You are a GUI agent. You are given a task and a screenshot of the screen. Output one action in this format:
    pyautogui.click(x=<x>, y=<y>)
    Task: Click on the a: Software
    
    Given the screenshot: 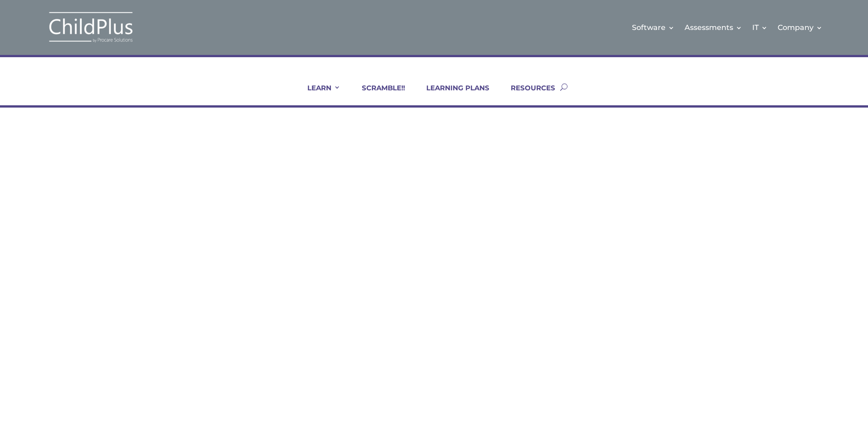 What is the action you would take?
    pyautogui.click(x=653, y=27)
    